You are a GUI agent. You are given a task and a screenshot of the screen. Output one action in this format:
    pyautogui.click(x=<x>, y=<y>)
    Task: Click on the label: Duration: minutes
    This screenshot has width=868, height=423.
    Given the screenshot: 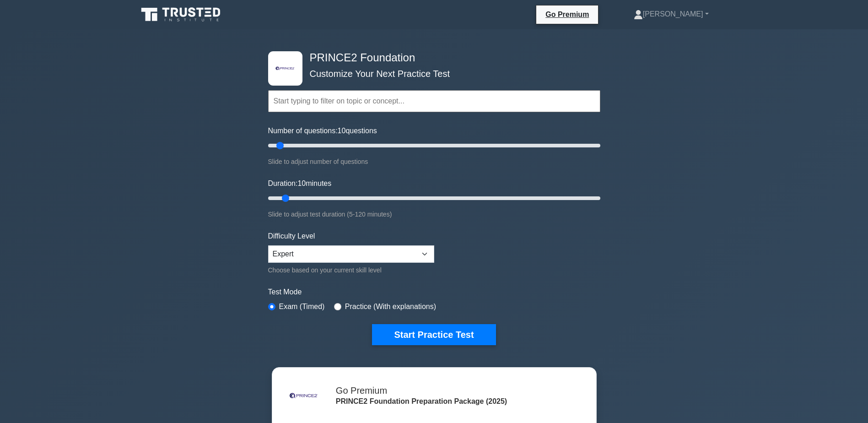 What is the action you would take?
    pyautogui.click(x=299, y=184)
    